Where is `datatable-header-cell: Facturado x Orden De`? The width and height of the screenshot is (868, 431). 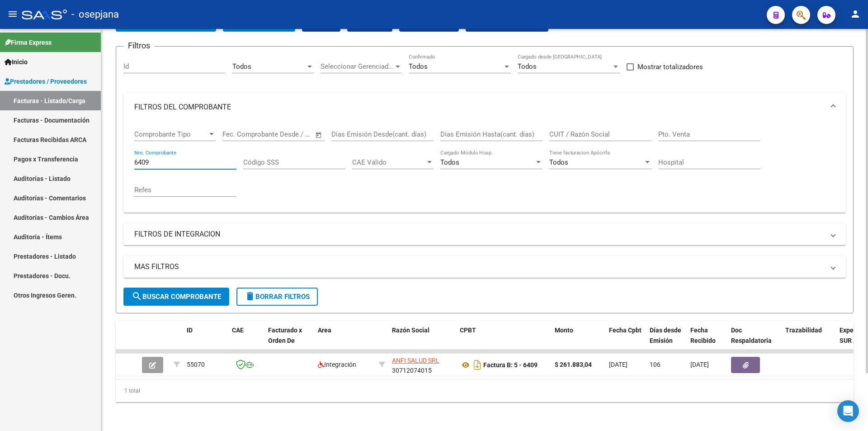 datatable-header-cell: Facturado x Orden De is located at coordinates (289, 341).